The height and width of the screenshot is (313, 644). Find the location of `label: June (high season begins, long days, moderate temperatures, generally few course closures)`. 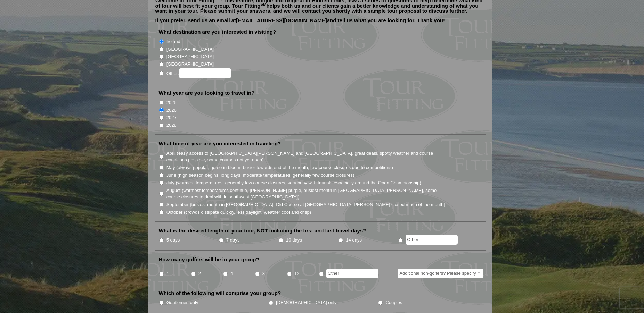

label: June (high season begins, long days, moderate temperatures, generally few course closures) is located at coordinates (260, 175).